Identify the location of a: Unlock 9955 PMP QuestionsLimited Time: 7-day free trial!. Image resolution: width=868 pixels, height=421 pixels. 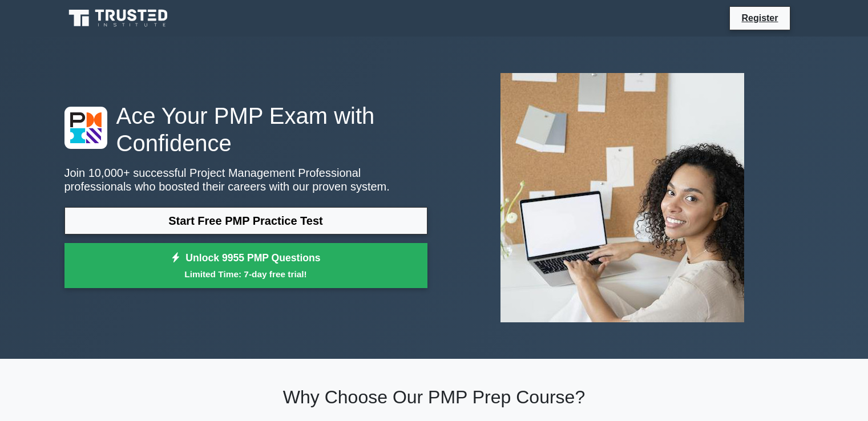
(246, 266).